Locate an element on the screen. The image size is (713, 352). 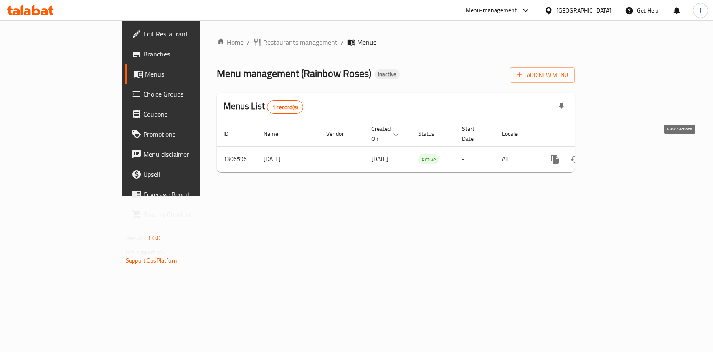
a: Upsell is located at coordinates (183, 174).